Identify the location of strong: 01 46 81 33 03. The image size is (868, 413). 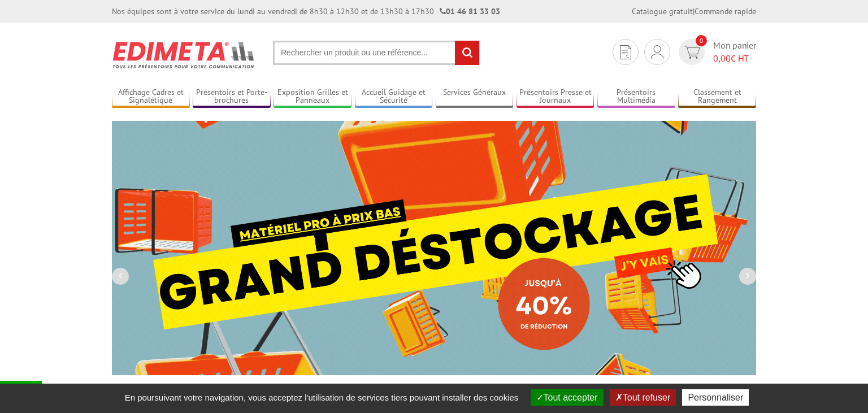
(469, 11).